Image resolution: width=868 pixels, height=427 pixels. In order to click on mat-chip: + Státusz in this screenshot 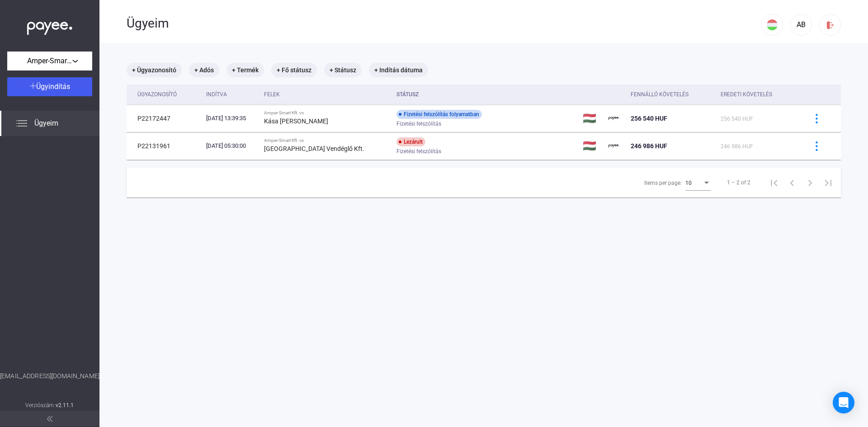, I will do `click(343, 70)`.